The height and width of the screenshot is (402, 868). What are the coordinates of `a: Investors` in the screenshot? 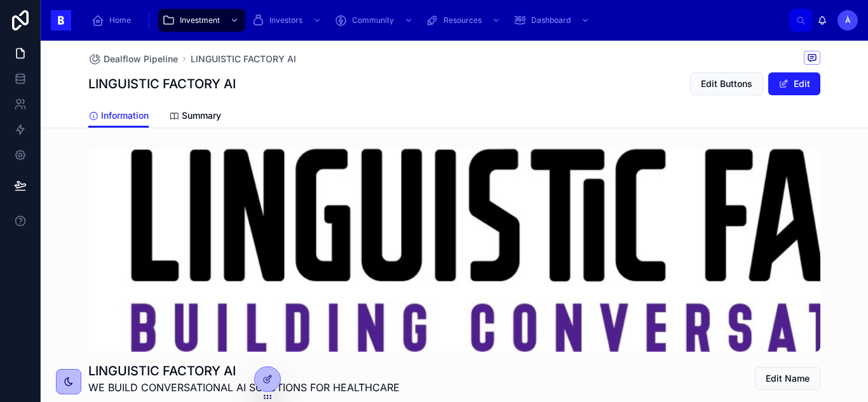 It's located at (288, 20).